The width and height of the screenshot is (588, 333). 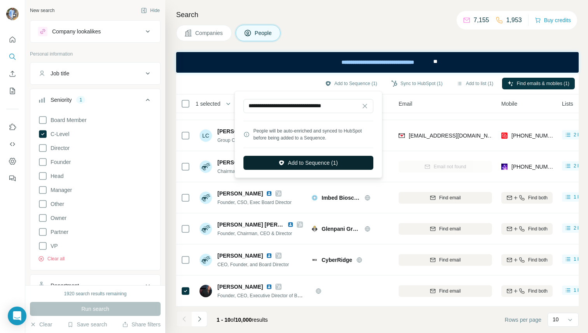 I want to click on div: Seniority, so click(x=61, y=100).